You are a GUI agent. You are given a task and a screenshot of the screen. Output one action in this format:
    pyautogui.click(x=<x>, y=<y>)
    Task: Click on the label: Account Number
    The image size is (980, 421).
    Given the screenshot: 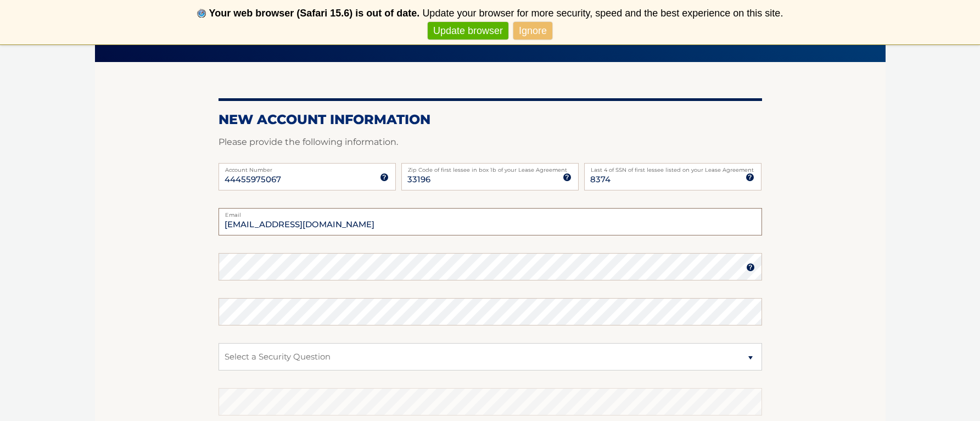 What is the action you would take?
    pyautogui.click(x=306, y=168)
    